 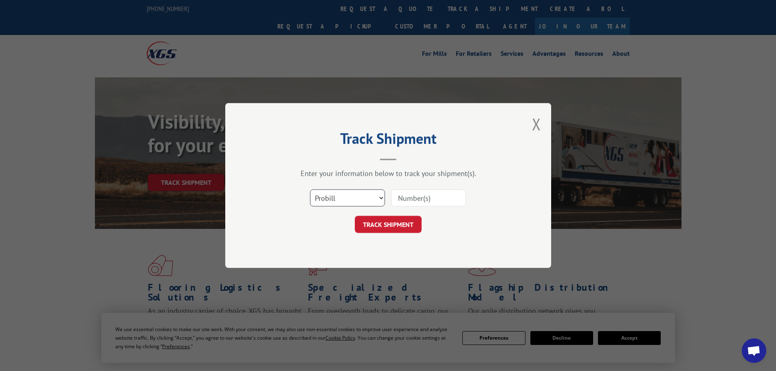 I want to click on h2: Track Shipment, so click(x=388, y=141).